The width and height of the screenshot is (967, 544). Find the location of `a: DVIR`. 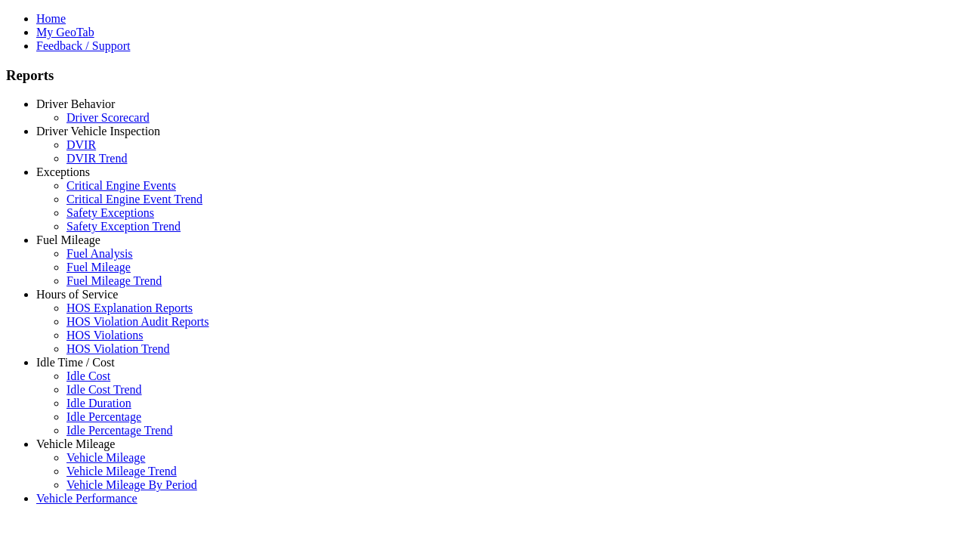

a: DVIR is located at coordinates (81, 144).